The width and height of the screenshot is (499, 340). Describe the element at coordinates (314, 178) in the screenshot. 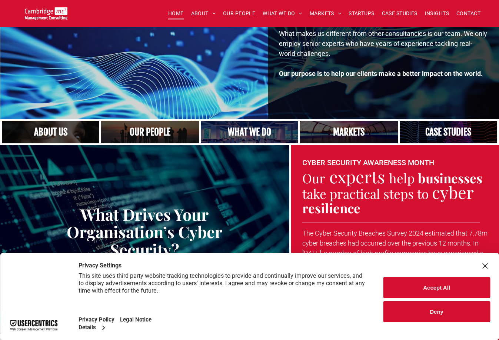

I see `span: Our` at that location.